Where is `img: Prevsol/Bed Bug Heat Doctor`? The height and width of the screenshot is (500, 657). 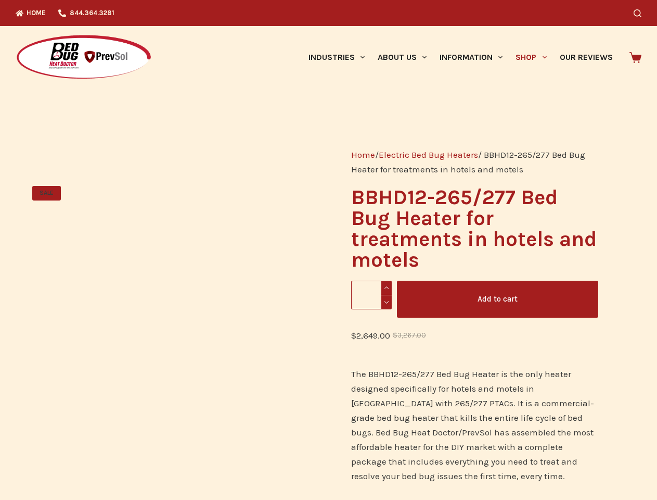
img: Prevsol/Bed Bug Heat Doctor is located at coordinates (84, 57).